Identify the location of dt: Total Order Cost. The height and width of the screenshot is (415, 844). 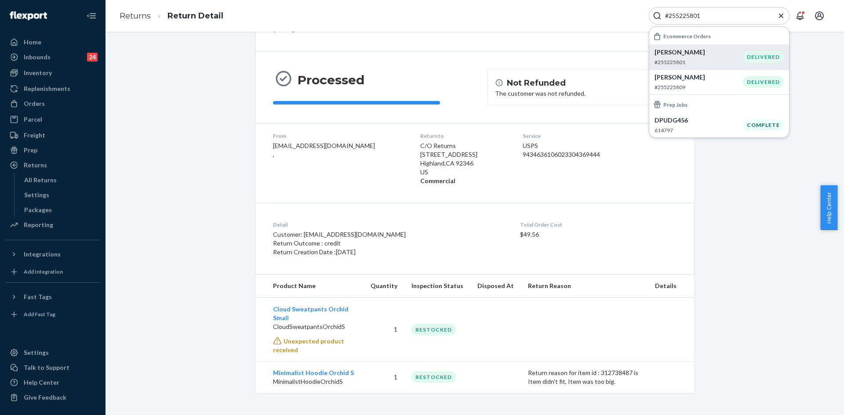
(598, 225).